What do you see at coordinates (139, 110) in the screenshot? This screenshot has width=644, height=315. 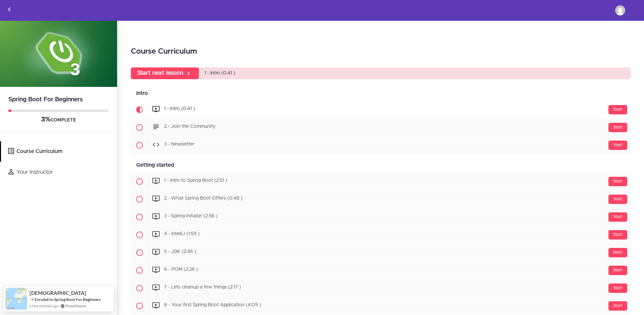 I see `span: Current item` at bounding box center [139, 110].